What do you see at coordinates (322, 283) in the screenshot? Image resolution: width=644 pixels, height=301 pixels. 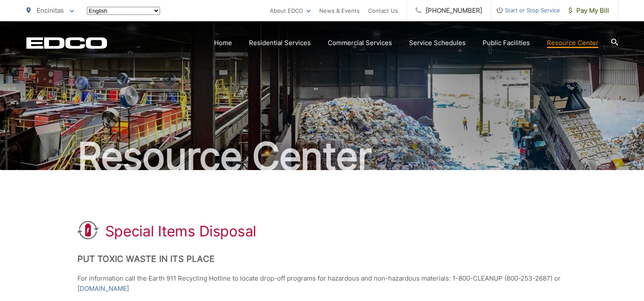 I see `p: For information call the Earth 911 Recycling Hotline to locate drop-off programs for hazardous an...` at bounding box center [322, 283].